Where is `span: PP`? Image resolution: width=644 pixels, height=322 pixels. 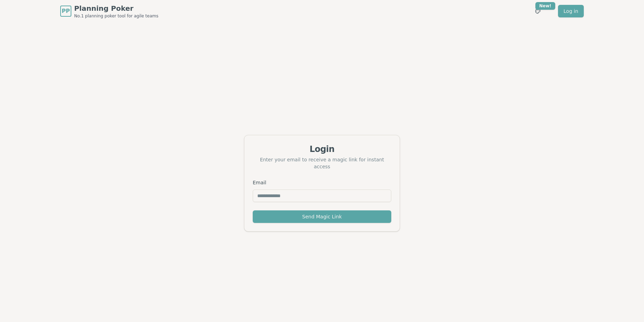 span: PP is located at coordinates (65, 11).